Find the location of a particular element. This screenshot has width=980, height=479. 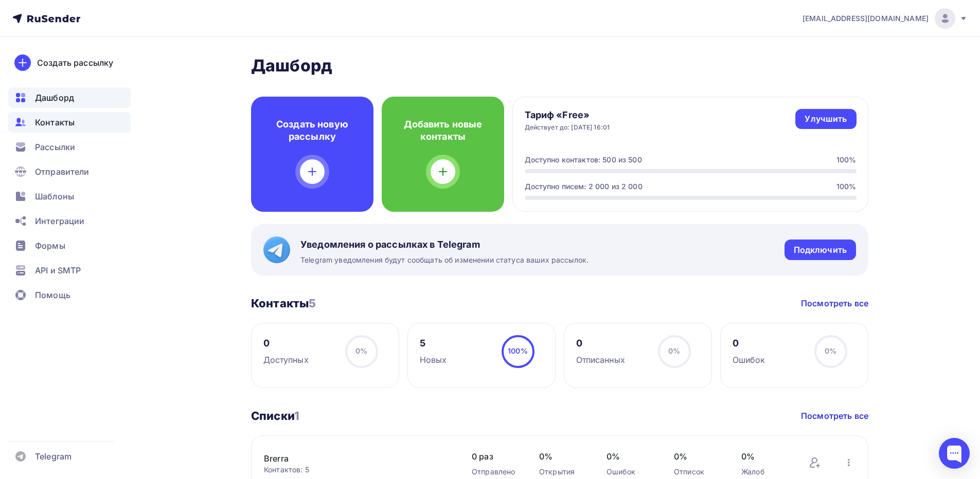

h4: Тариф «Free» is located at coordinates (567, 115).